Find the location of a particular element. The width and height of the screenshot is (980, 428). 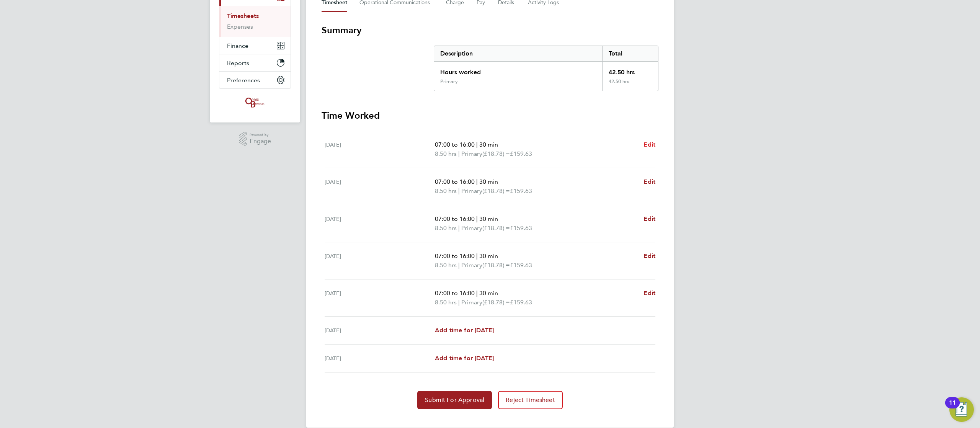

h3: Time Worked is located at coordinates (490, 116).